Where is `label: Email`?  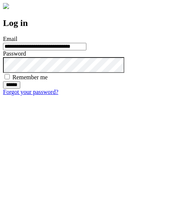 label: Email is located at coordinates (10, 39).